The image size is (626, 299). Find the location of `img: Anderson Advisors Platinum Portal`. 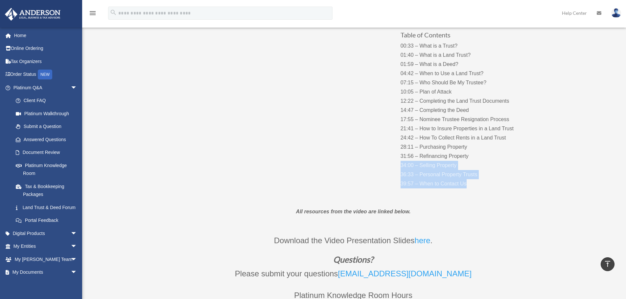

img: Anderson Advisors Platinum Portal is located at coordinates (33, 14).